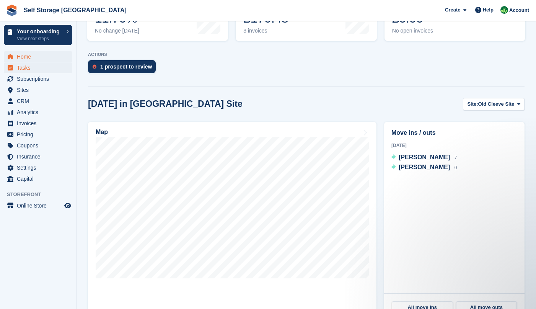  What do you see at coordinates (40, 57) in the screenshot?
I see `span: Home` at bounding box center [40, 57].